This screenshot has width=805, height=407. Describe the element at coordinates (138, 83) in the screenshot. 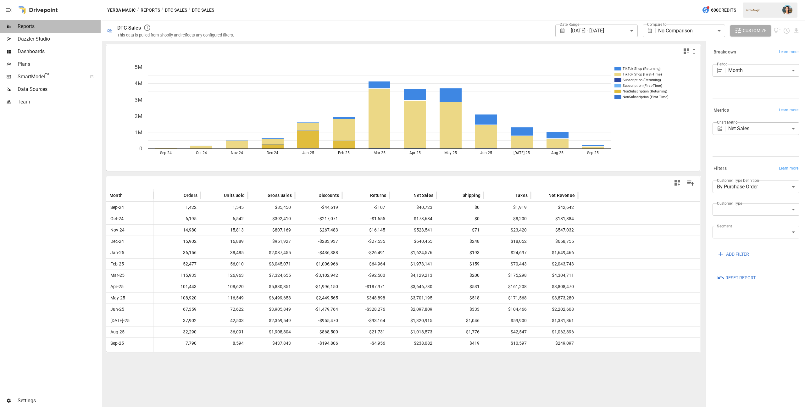

I see `text: 4M` at that location.